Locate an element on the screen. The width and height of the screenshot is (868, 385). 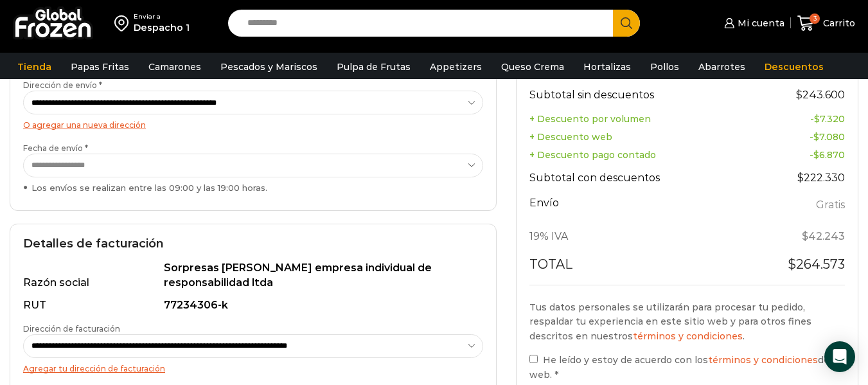
bdi: 6.870 is located at coordinates (828, 155).